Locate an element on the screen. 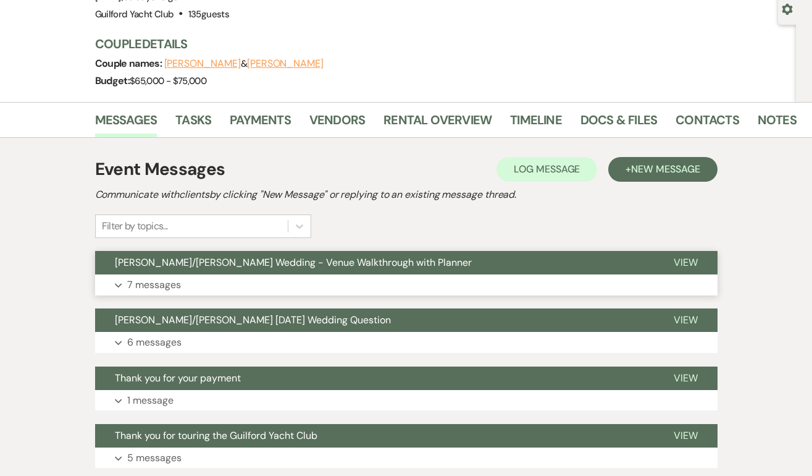 The height and width of the screenshot is (476, 812). p: 7 messages is located at coordinates (154, 285).